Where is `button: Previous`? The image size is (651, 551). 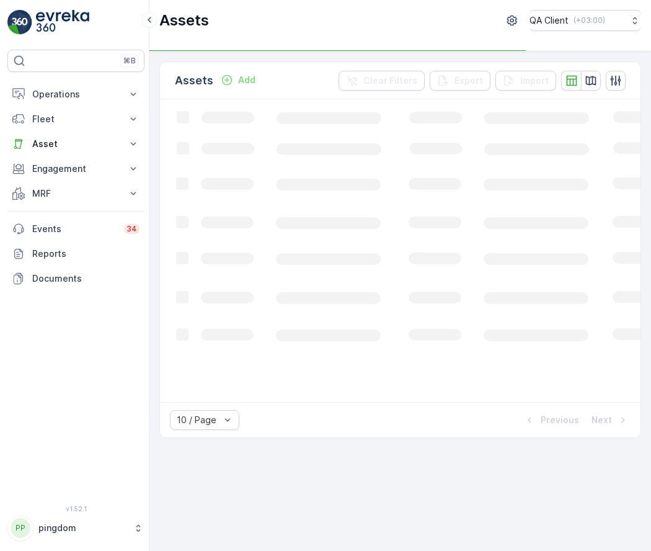 button: Previous is located at coordinates (551, 420).